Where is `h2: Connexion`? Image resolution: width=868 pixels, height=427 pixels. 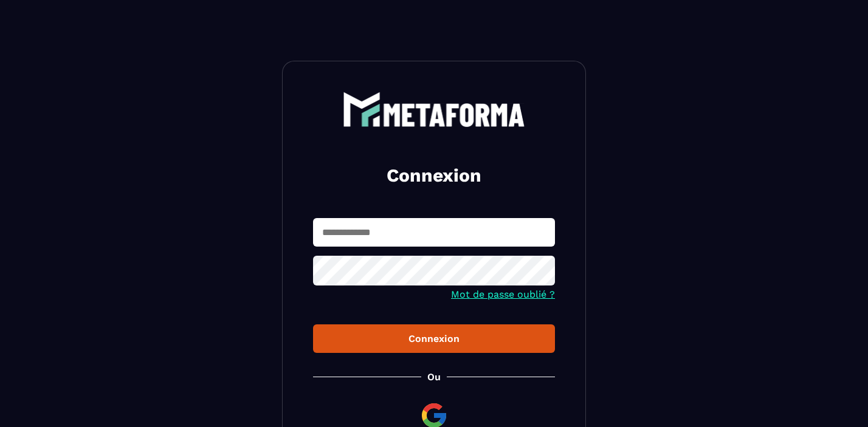 h2: Connexion is located at coordinates (434, 176).